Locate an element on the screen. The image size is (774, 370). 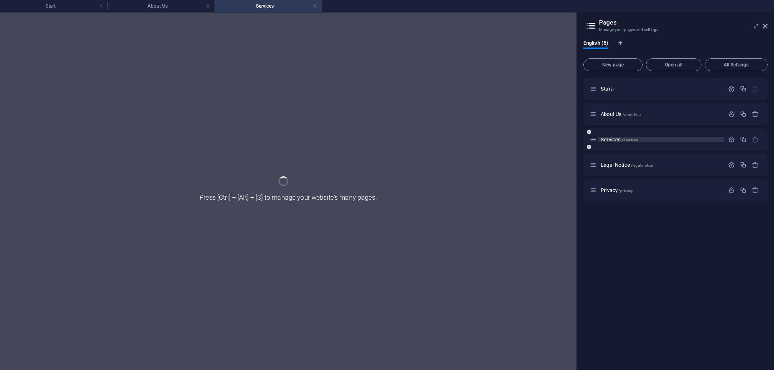
h2: Pages is located at coordinates (683, 23).